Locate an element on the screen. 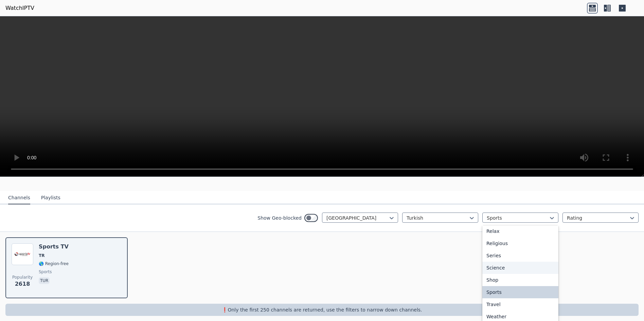 The height and width of the screenshot is (321, 644). span: TR is located at coordinates (41, 256).